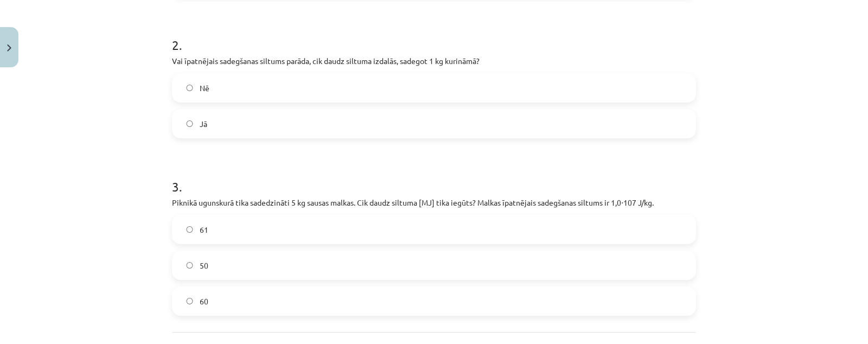 The width and height of the screenshot is (868, 344). Describe the element at coordinates (204, 123) in the screenshot. I see `span: Jā` at that location.